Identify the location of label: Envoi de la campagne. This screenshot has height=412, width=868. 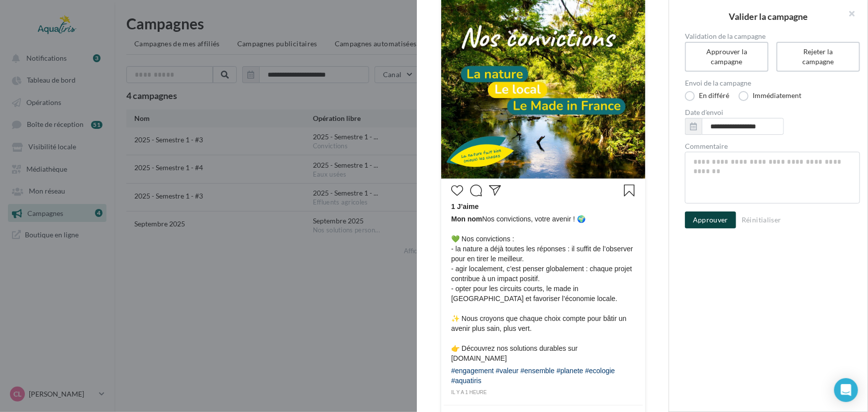
(773, 83).